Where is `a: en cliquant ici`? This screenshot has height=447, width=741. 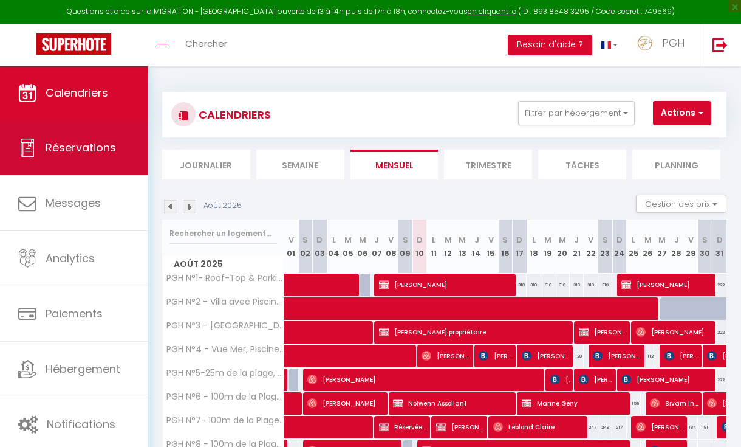 a: en cliquant ici is located at coordinates (493, 11).